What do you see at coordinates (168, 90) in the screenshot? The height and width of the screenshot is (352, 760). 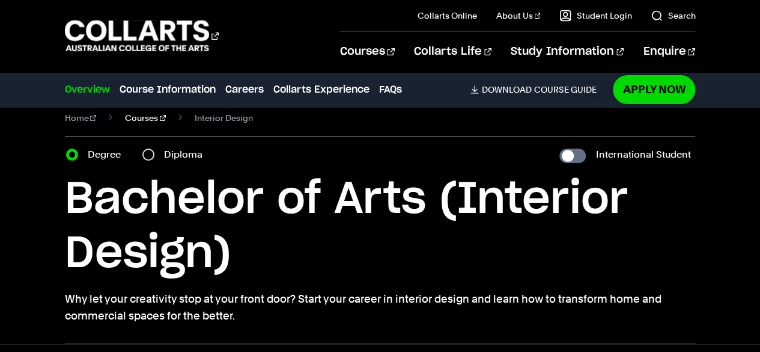 I see `a: Course Information` at bounding box center [168, 90].